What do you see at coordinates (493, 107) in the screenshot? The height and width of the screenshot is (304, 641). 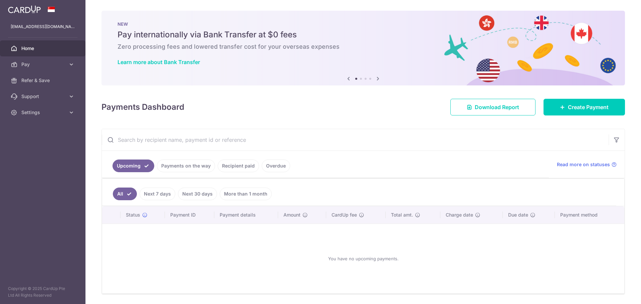 I see `a: Download Report` at bounding box center [493, 107].